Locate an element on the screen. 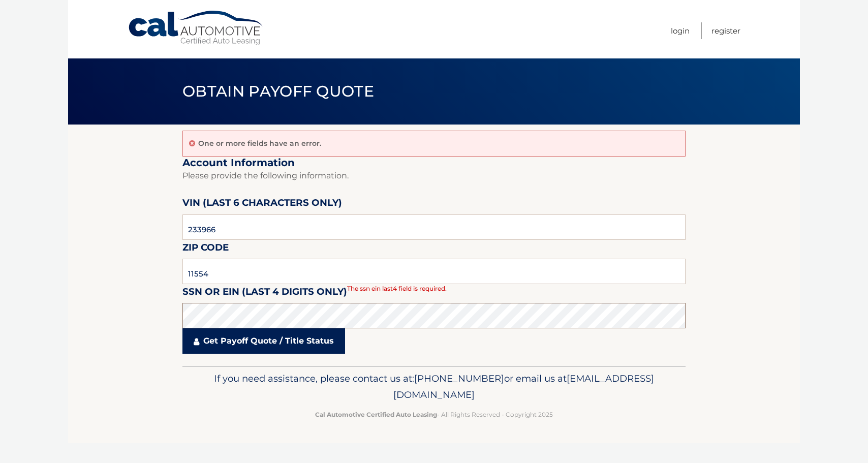 The image size is (868, 463). h2: Account Information is located at coordinates (434, 162).